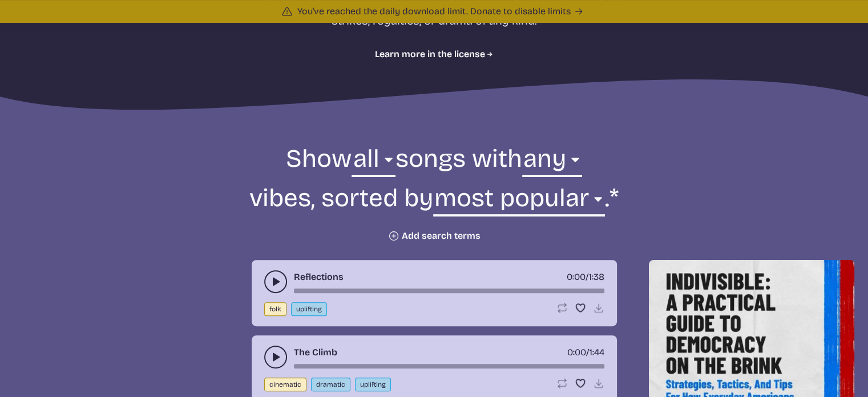 This screenshot has width=868, height=397. What do you see at coordinates (330, 384) in the screenshot?
I see `button: dramatic` at bounding box center [330, 384].